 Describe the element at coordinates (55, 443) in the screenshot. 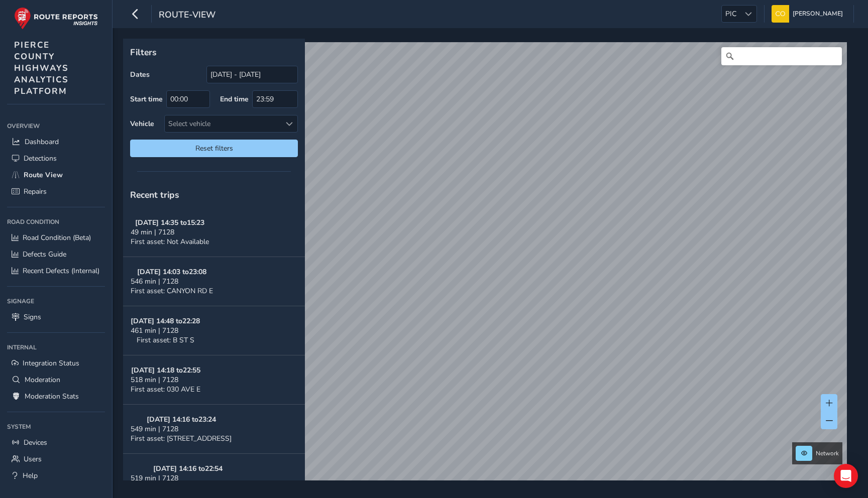

I see `a: Devices` at that location.